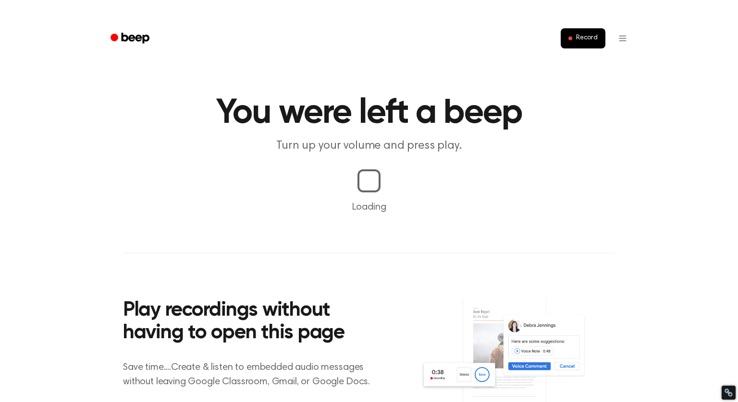 The height and width of the screenshot is (402, 738). I want to click on button: Record, so click(583, 38).